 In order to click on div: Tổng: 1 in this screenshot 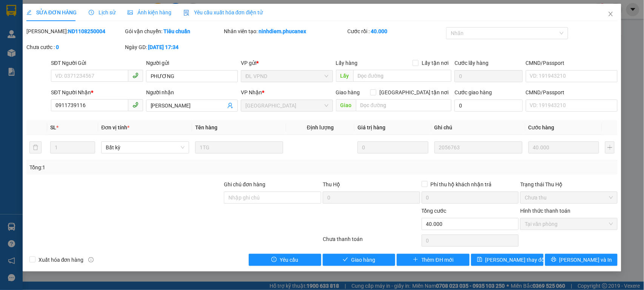, I will do `click(139, 168)`.